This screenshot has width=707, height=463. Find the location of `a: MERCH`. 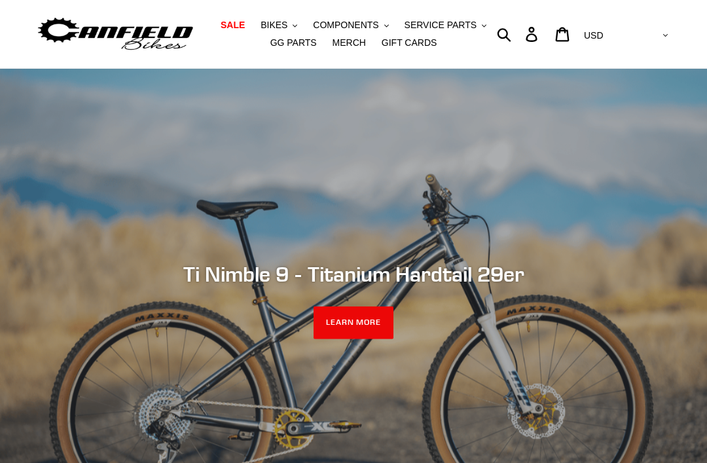

a: MERCH is located at coordinates (349, 43).